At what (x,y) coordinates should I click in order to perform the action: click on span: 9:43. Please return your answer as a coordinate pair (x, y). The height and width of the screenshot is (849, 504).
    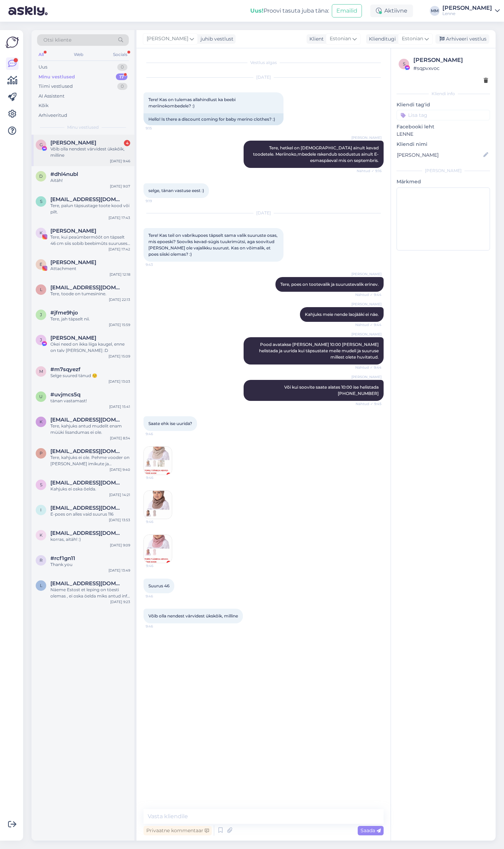
    Looking at the image, I should click on (158, 265).